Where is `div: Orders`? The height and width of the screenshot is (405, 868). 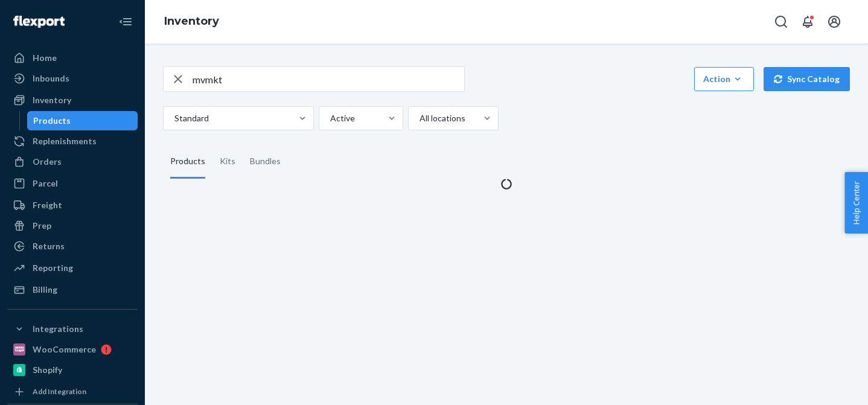 div: Orders is located at coordinates (47, 162).